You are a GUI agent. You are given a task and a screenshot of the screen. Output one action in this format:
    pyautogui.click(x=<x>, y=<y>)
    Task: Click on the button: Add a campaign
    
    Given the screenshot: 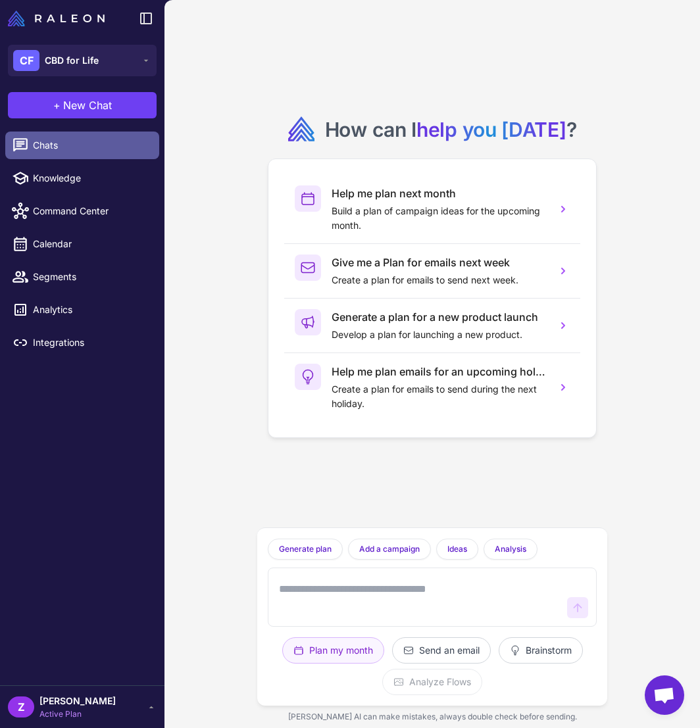 What is the action you would take?
    pyautogui.click(x=389, y=549)
    